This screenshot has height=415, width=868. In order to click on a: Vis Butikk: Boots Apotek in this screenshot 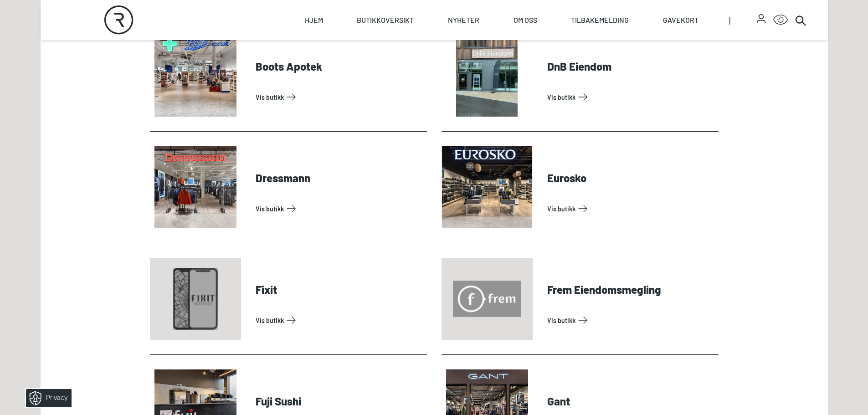, I will do `click(340, 97)`.